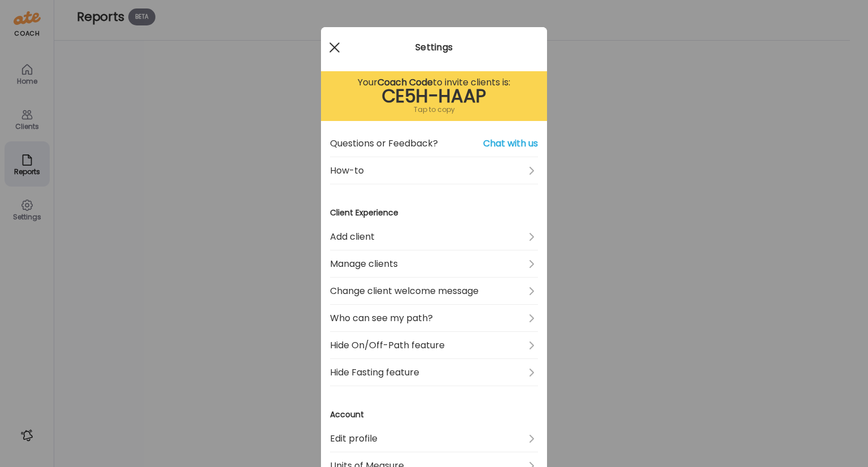 The height and width of the screenshot is (467, 868). I want to click on h3: Client Experience, so click(434, 213).